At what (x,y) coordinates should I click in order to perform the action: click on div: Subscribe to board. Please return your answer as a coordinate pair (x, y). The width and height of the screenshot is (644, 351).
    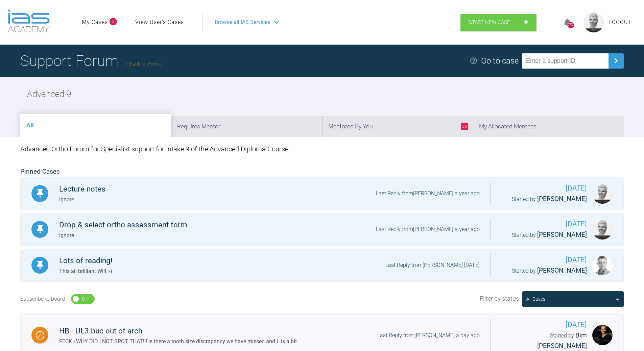
    Looking at the image, I should click on (42, 299).